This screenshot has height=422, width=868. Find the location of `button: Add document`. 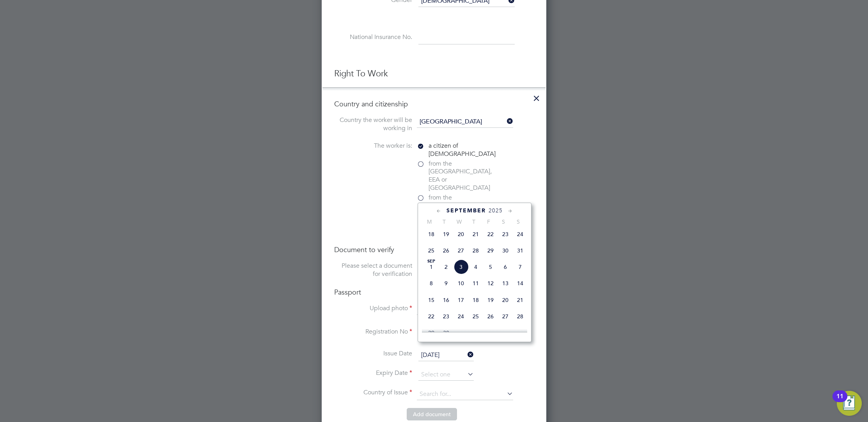

button: Add document is located at coordinates (431, 414).